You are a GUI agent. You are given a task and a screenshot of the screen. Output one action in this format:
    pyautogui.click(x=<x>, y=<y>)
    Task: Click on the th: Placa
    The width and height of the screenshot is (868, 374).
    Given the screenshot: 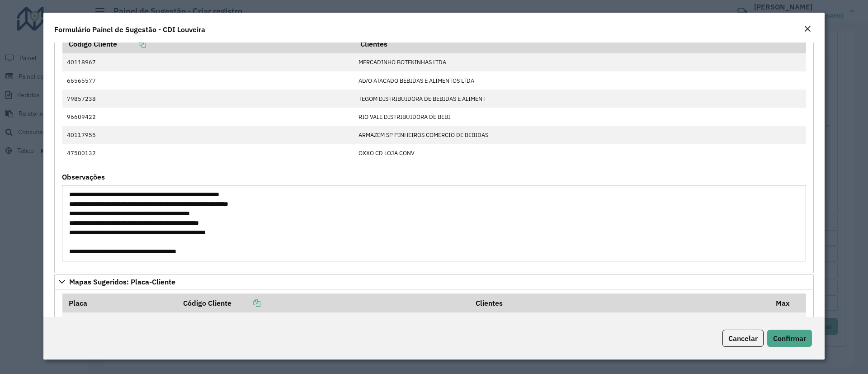 What is the action you would take?
    pyautogui.click(x=120, y=303)
    